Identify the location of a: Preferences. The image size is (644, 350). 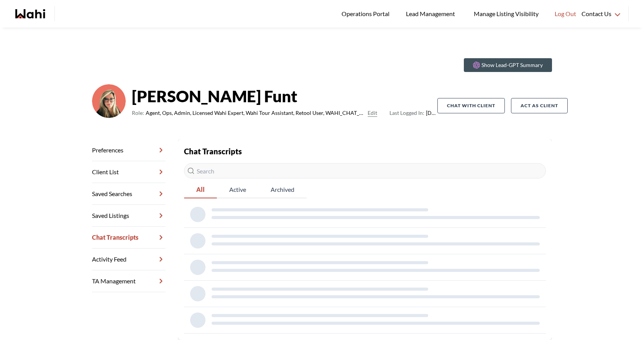
(129, 150).